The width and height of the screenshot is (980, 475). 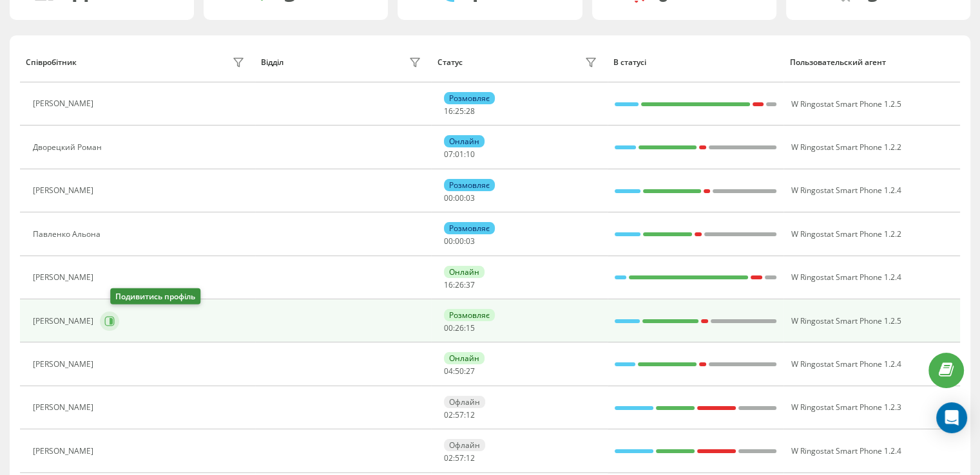 What do you see at coordinates (470, 328) in the screenshot?
I see `font: 15` at bounding box center [470, 328].